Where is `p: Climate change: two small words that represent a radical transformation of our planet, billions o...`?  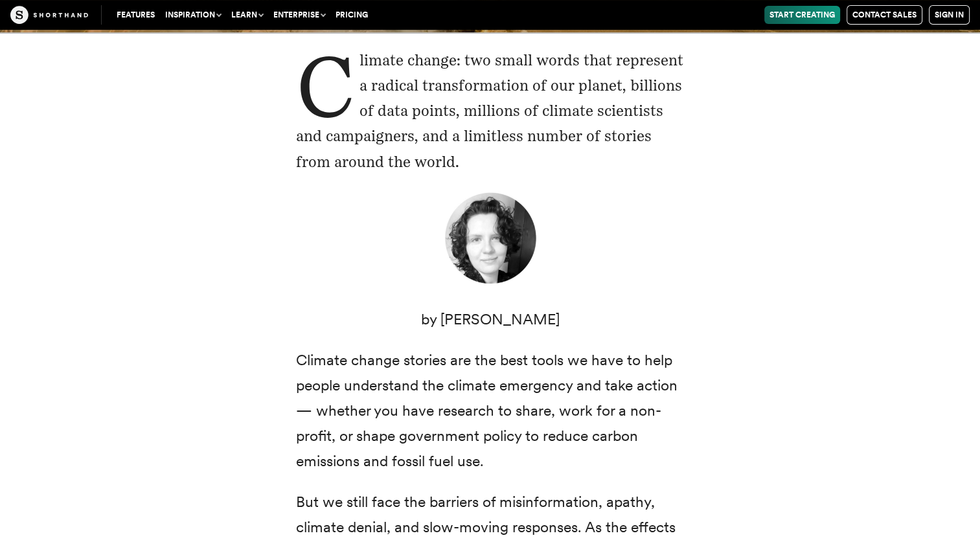
p: Climate change: two small words that represent a radical transformation of our planet, billions o... is located at coordinates (491, 111).